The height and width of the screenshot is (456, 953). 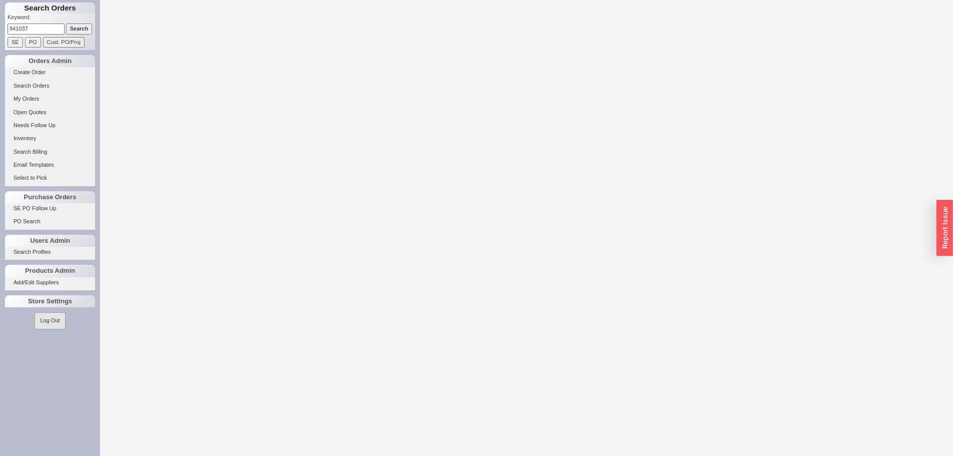 I want to click on input: Cust. PO/Proj, so click(x=64, y=42).